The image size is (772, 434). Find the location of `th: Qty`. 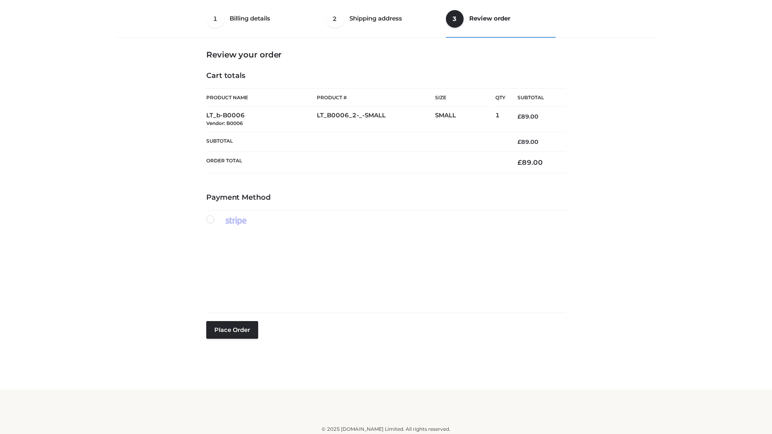

th: Qty is located at coordinates (500, 98).